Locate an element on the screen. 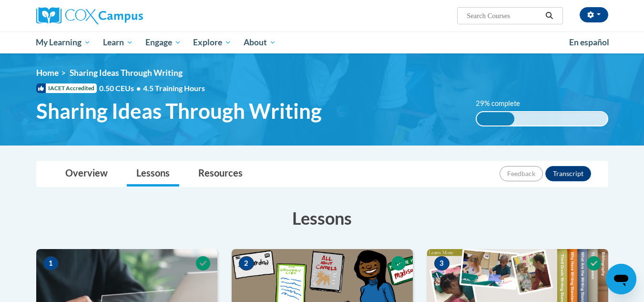 The height and width of the screenshot is (302, 644). span: Engage is located at coordinates (163, 42).